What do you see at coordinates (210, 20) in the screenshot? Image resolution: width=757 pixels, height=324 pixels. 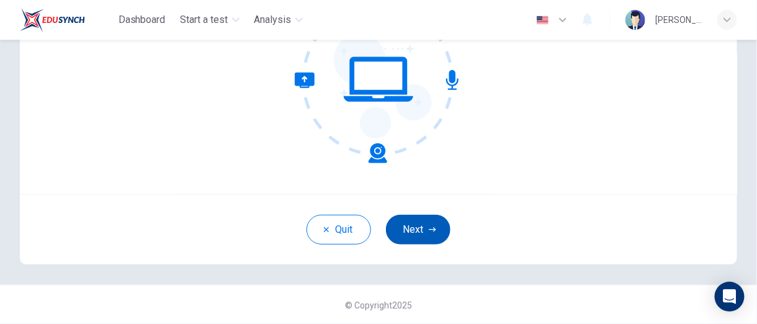 I see `button: Start a test` at bounding box center [210, 20].